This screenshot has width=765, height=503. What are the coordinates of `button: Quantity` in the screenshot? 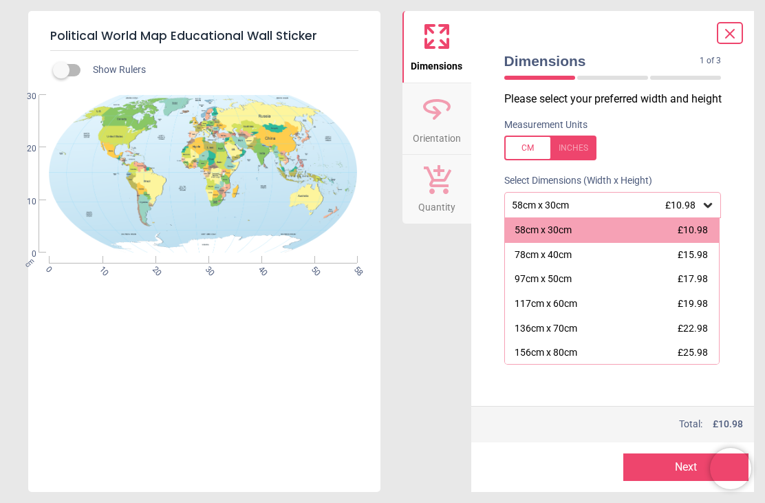 It's located at (437, 189).